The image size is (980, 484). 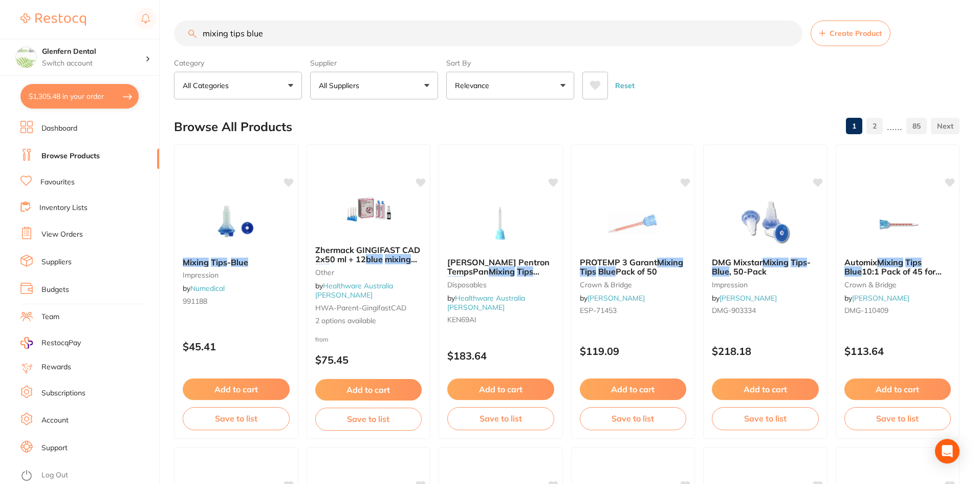 What do you see at coordinates (56, 290) in the screenshot?
I see `a: Budgets` at bounding box center [56, 290].